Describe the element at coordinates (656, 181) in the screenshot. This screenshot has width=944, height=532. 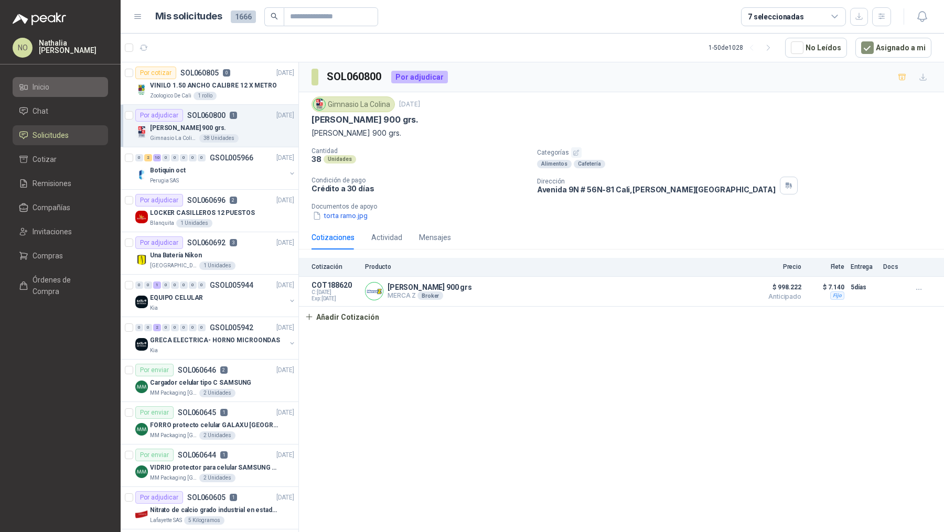
I see `p: Dirección` at that location.